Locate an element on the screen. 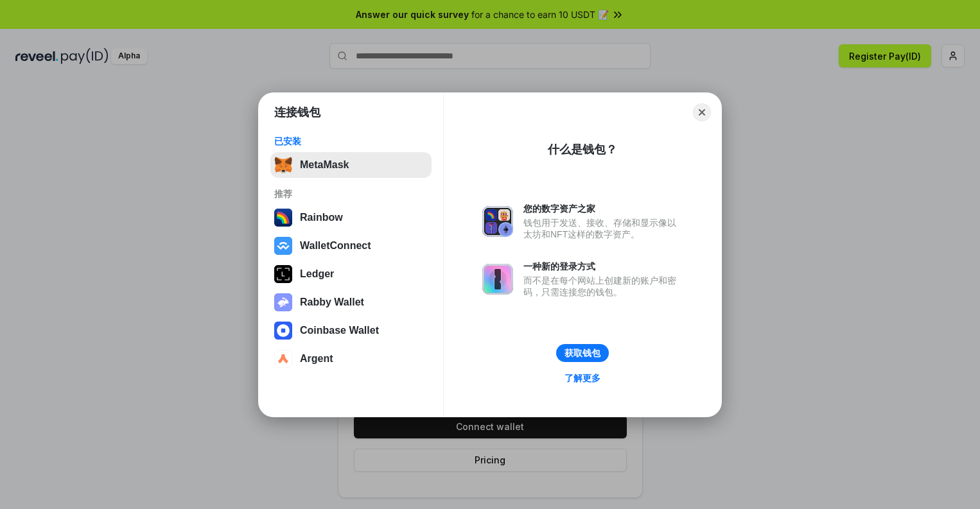 Image resolution: width=980 pixels, height=509 pixels. button: Rabby Wallet is located at coordinates (351, 302).